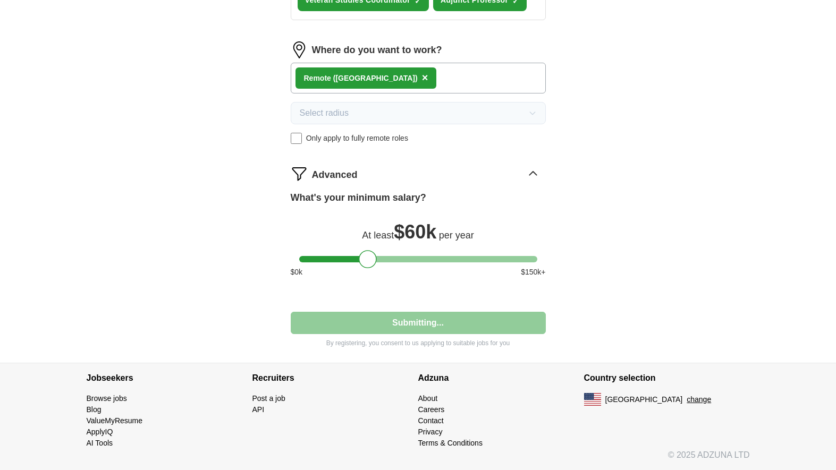 This screenshot has height=470, width=836. I want to click on span: $ 150 k+, so click(533, 272).